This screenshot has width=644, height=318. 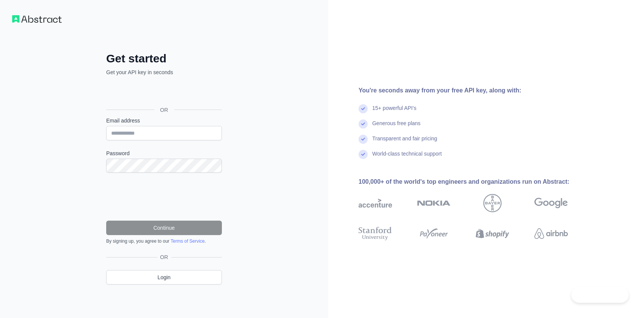 What do you see at coordinates (493, 233) in the screenshot?
I see `img: shopify` at bounding box center [493, 233].